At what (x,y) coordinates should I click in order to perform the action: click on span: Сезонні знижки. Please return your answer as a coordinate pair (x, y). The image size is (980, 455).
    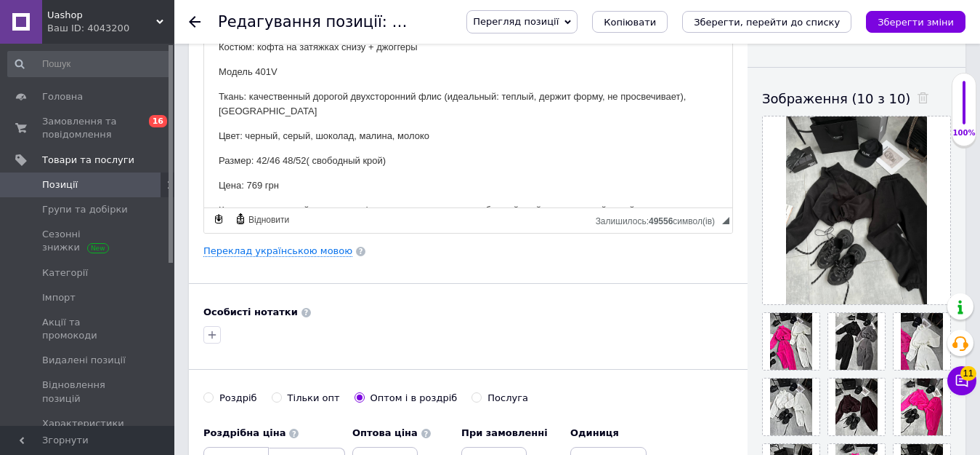
    Looking at the image, I should click on (88, 241).